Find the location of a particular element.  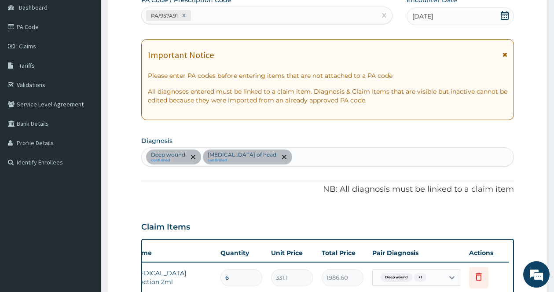

img: d_794563401_company_1708531726252_794563401 is located at coordinates (26, 55).